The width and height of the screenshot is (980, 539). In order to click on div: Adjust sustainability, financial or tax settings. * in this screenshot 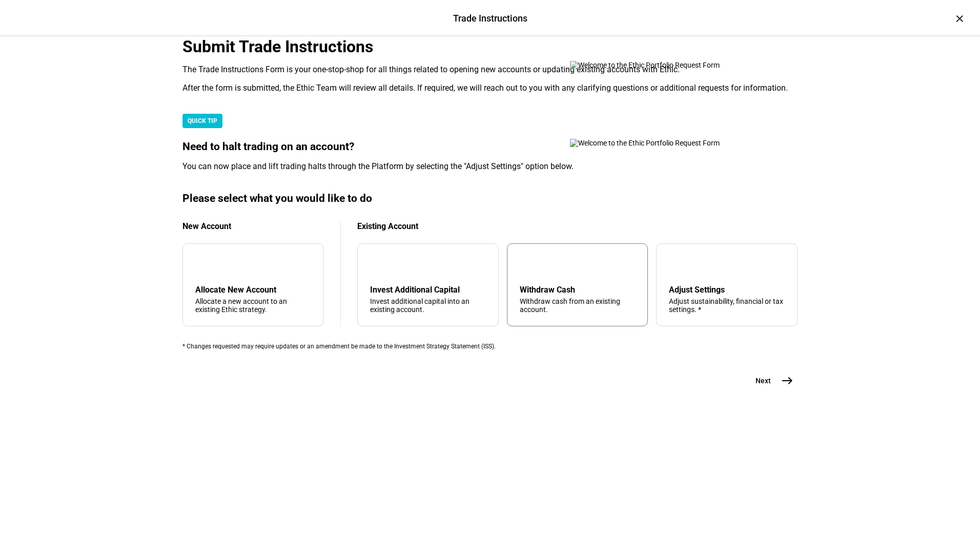, I will do `click(727, 305)`.